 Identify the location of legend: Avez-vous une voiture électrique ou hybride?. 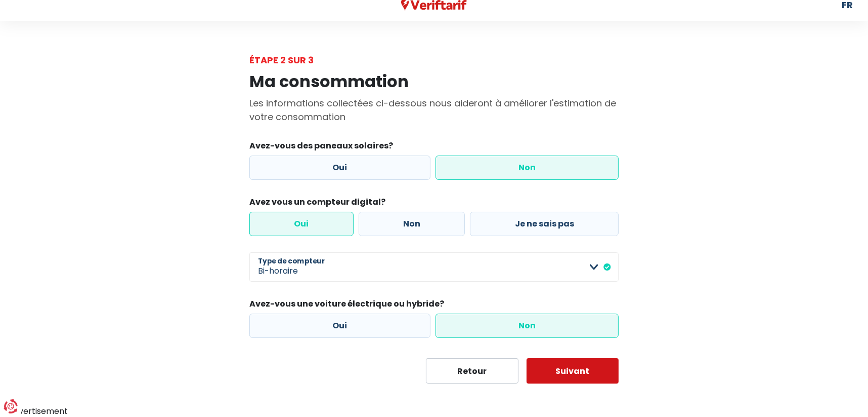
(434, 305).